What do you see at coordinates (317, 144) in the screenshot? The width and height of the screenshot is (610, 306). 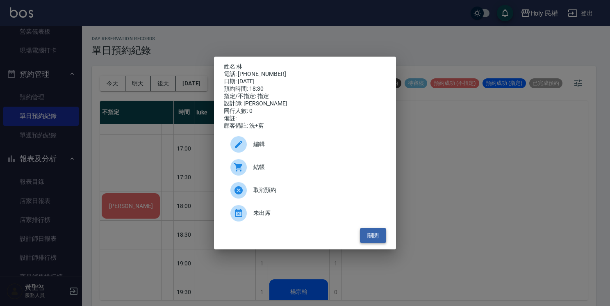 I see `span: 編輯` at bounding box center [317, 144].